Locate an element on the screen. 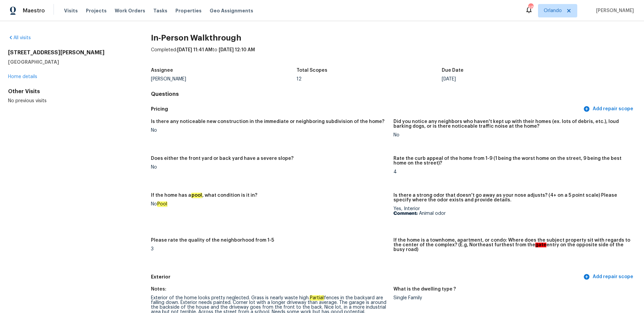 The height and width of the screenshot is (313, 644). h5: Notes: is located at coordinates (158, 289).